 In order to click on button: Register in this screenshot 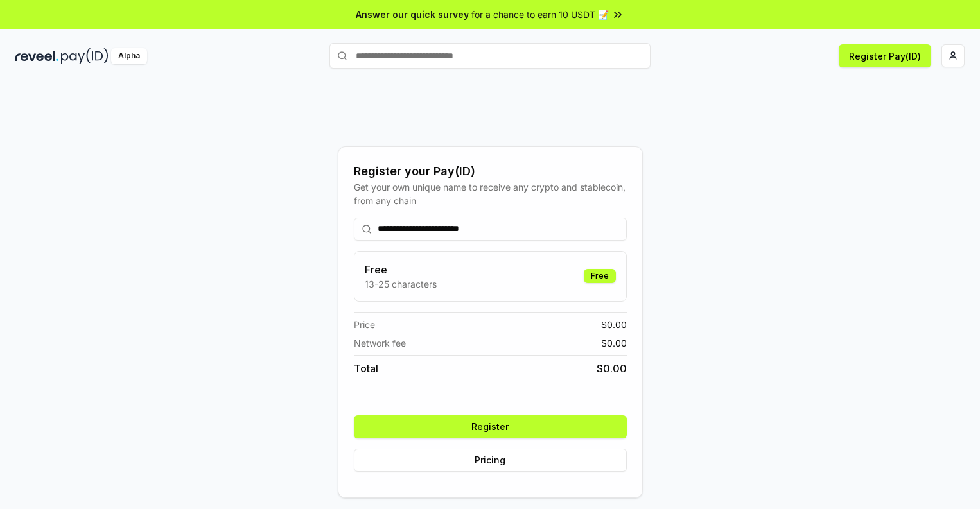, I will do `click(490, 426)`.